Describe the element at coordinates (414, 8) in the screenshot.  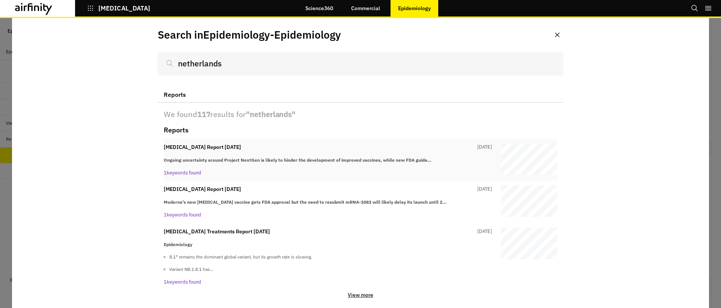
I see `p: Epidemiology` at that location.